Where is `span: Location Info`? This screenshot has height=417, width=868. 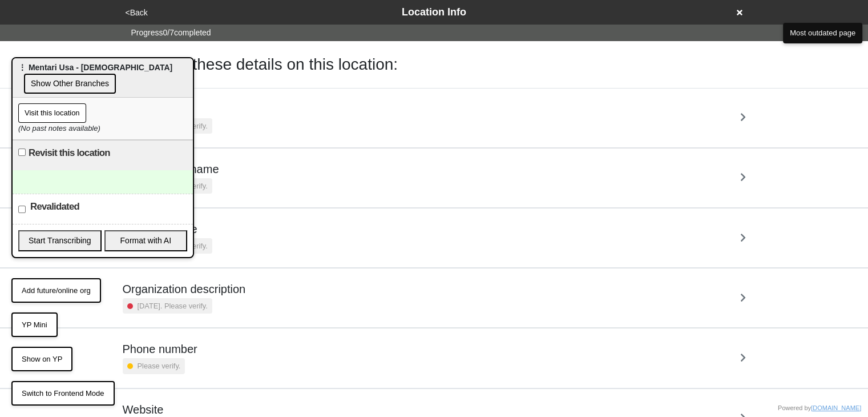
span: Location Info is located at coordinates (434, 12).